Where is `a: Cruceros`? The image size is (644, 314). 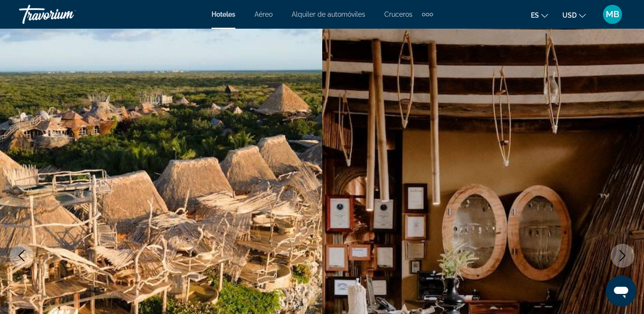
a: Cruceros is located at coordinates (398, 14).